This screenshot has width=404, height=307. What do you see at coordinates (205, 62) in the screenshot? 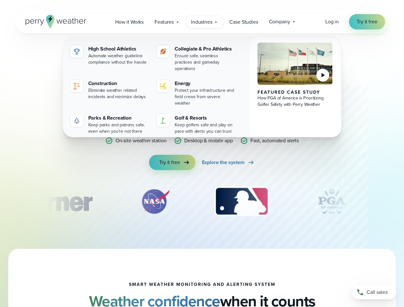
I see `div: Ensure safe, seamless practices and gameday operations` at bounding box center [205, 62].